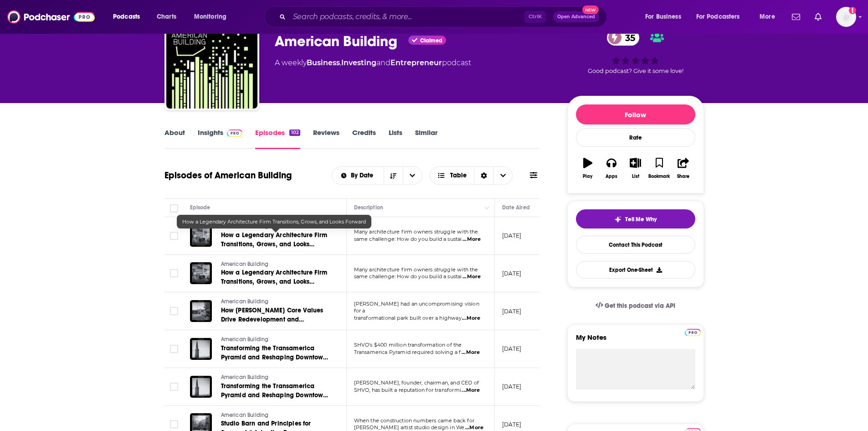 This screenshot has width=868, height=431. Describe the element at coordinates (426, 138) in the screenshot. I see `a: Similar` at that location.